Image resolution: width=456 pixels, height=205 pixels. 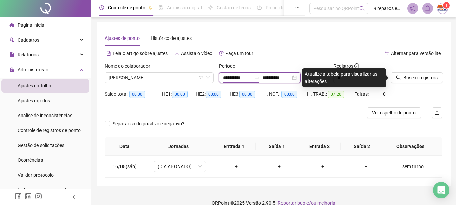 What do you see at coordinates (12, 40) in the screenshot?
I see `span: user-add` at bounding box center [12, 40].